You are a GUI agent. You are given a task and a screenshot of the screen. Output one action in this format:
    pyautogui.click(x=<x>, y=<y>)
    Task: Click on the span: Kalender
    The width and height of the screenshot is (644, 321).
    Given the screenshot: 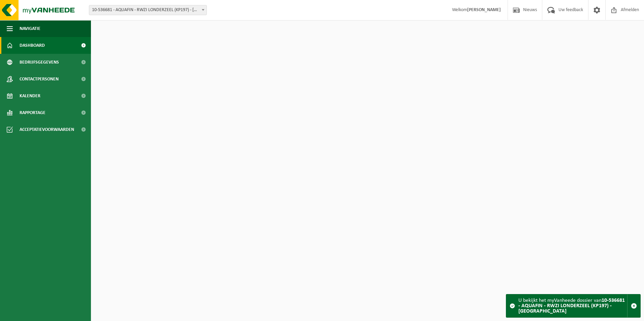 What is the action you would take?
    pyautogui.click(x=30, y=96)
    